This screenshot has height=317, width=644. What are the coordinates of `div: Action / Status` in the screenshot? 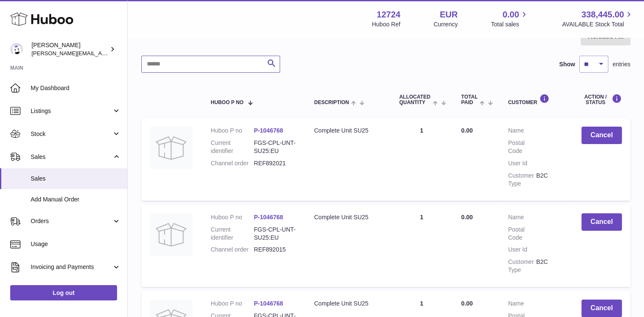 It's located at (601, 100).